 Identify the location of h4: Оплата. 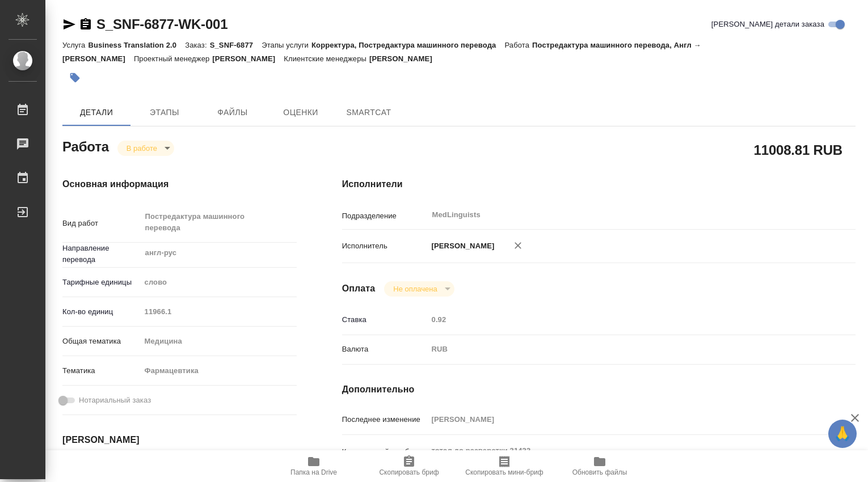
(359, 289).